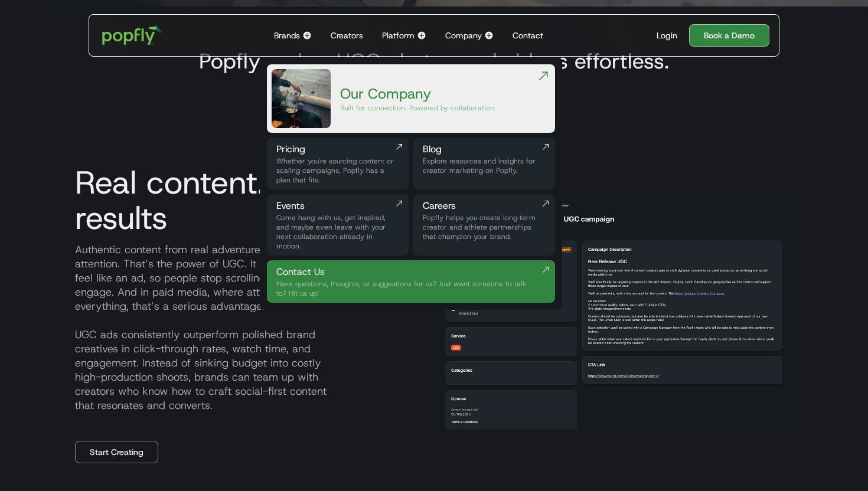 Image resolution: width=868 pixels, height=491 pixels. What do you see at coordinates (117, 452) in the screenshot?
I see `a: Start Creating` at bounding box center [117, 452].